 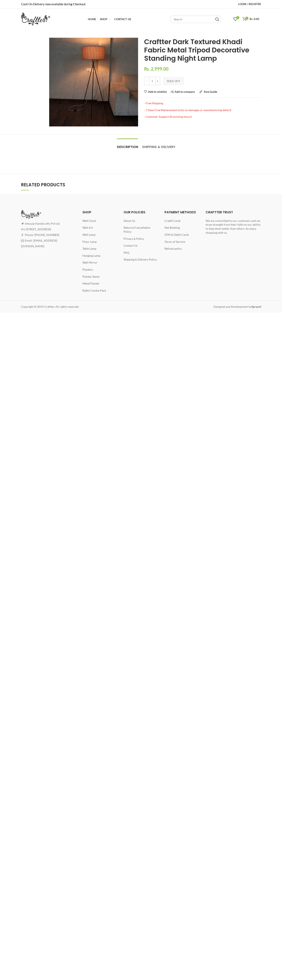 I want to click on span: Planters, so click(x=88, y=270).